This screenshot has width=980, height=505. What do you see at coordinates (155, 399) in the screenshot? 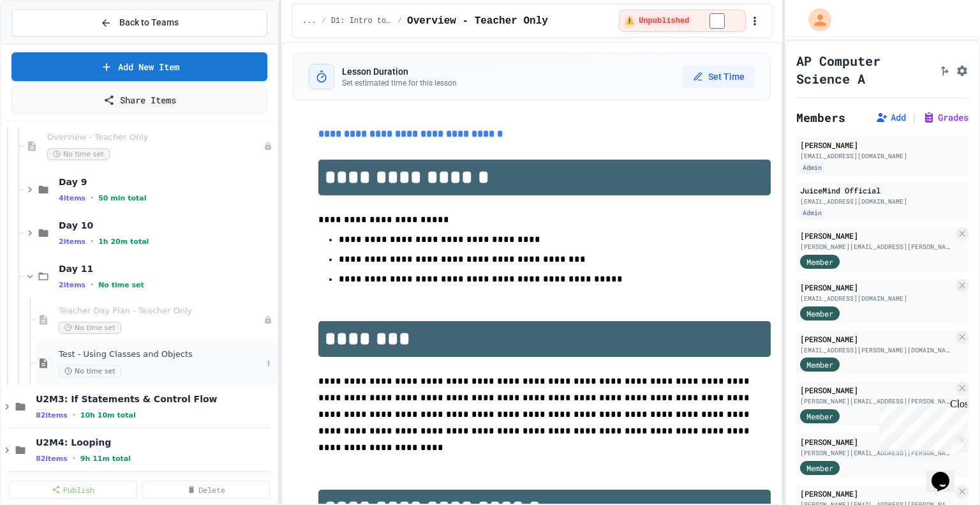
I see `span: U2M3: If Statements & Control Flow` at bounding box center [155, 399].